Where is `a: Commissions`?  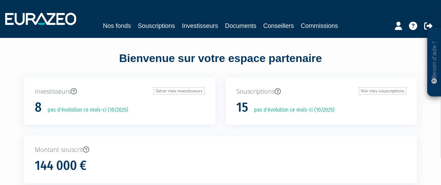
a: Commissions is located at coordinates (319, 26).